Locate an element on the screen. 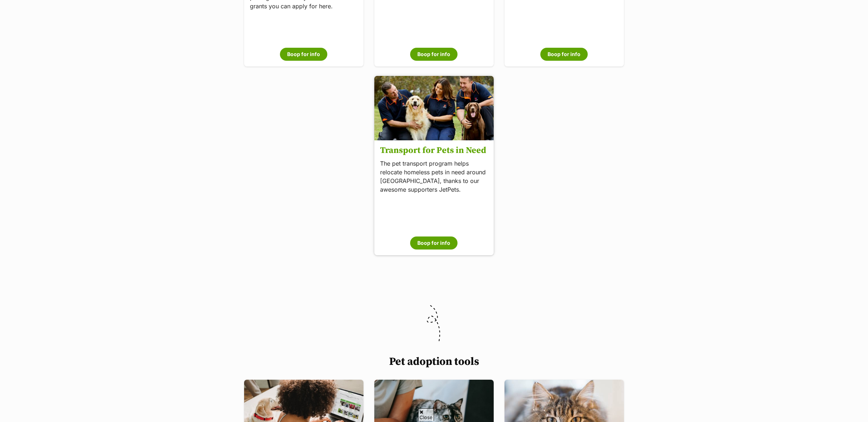 The height and width of the screenshot is (422, 868). a: Transport for Pets in Need Transport for Pets in Need The pet transport program helps relocate ho... is located at coordinates (434, 165).